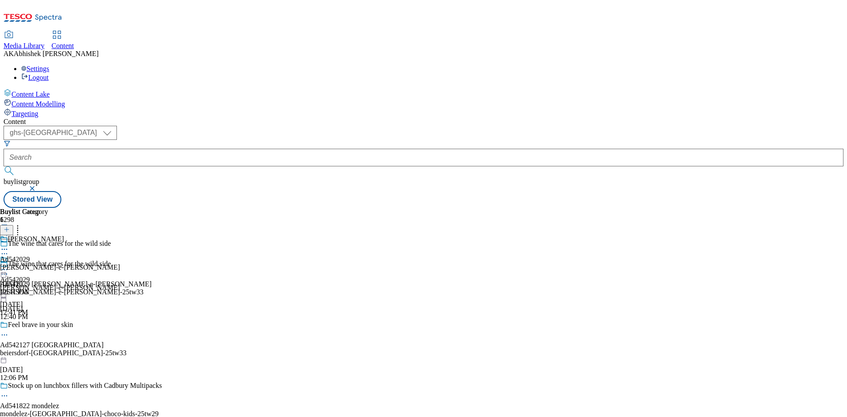 The height and width of the screenshot is (417, 847). What do you see at coordinates (38, 104) in the screenshot?
I see `span: Content Modelling` at bounding box center [38, 104].